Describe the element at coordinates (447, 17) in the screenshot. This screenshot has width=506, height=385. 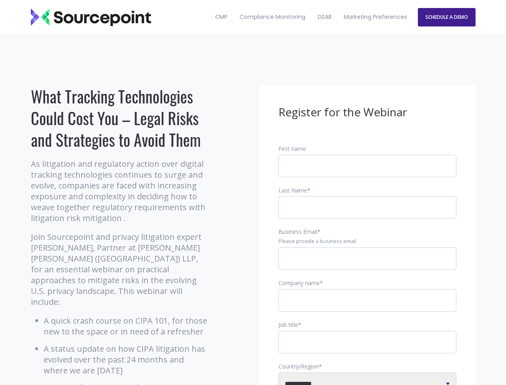
I see `a: SCHEDULE A DEMO` at that location.